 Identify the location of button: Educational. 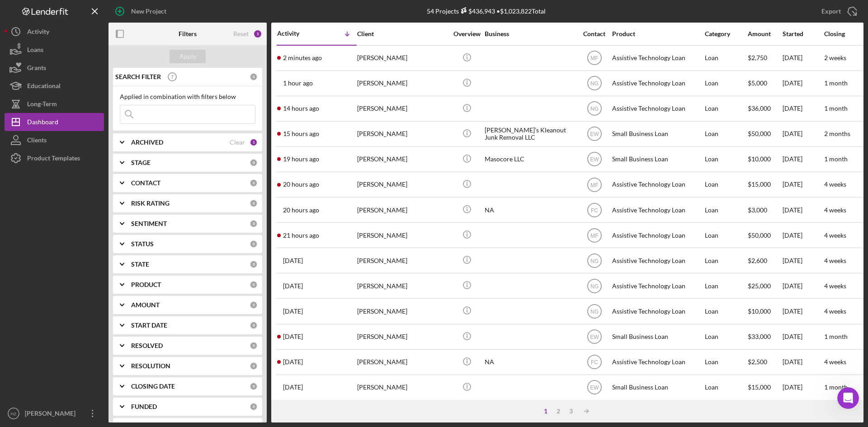
(54, 86).